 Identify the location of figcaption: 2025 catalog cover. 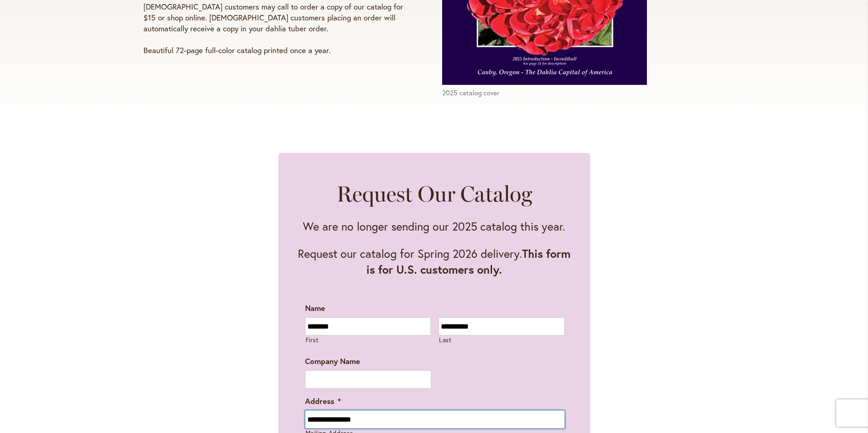
(584, 92).